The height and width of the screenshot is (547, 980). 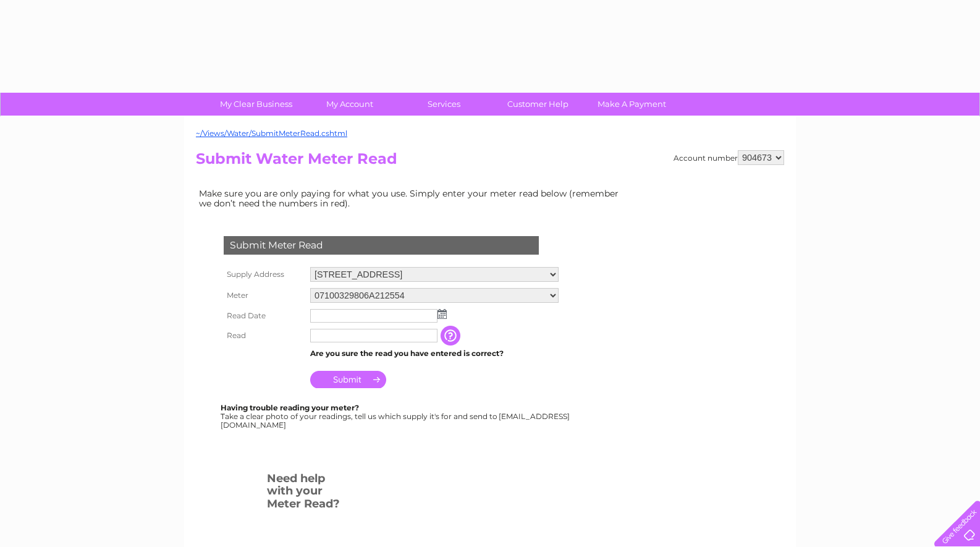 What do you see at coordinates (728, 157) in the screenshot?
I see `div: Account number` at bounding box center [728, 157].